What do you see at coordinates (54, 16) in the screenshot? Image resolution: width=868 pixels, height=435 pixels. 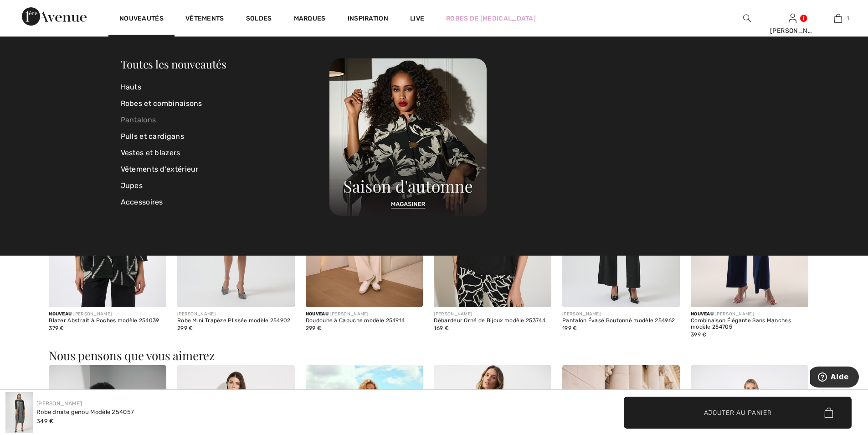 I see `img: 1ère Avenue` at bounding box center [54, 16].